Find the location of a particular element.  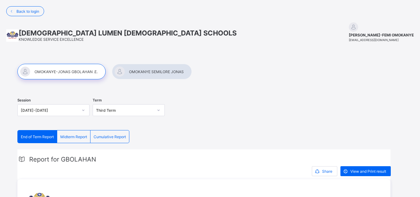

span: Cumulative Report is located at coordinates (110, 136).